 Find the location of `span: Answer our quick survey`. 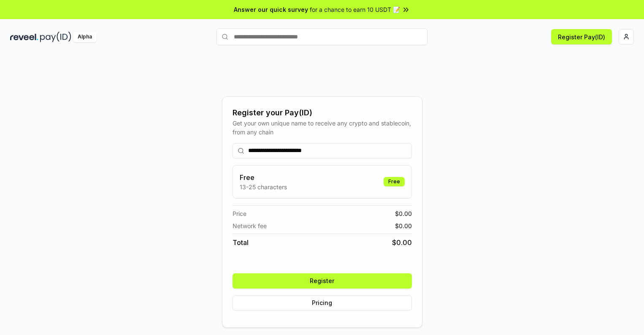

span: Answer our quick survey is located at coordinates (271, 9).